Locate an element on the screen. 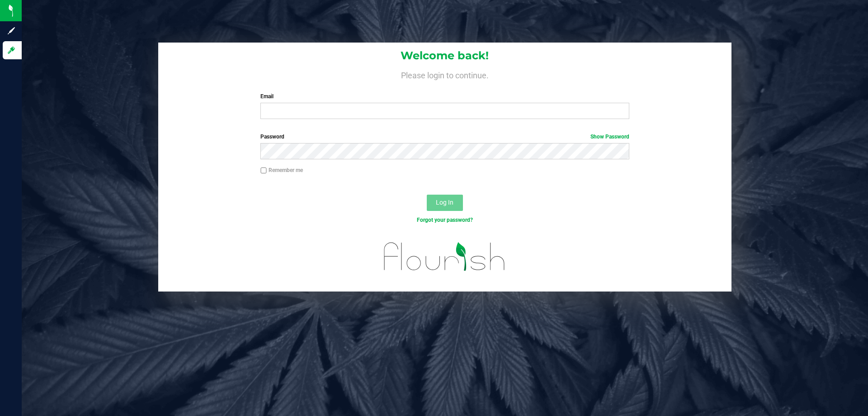  label: Email is located at coordinates (445, 97).